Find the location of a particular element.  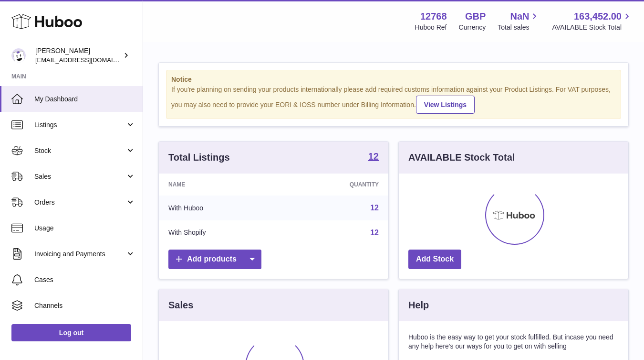

span: My Dashboard is located at coordinates (85, 99).